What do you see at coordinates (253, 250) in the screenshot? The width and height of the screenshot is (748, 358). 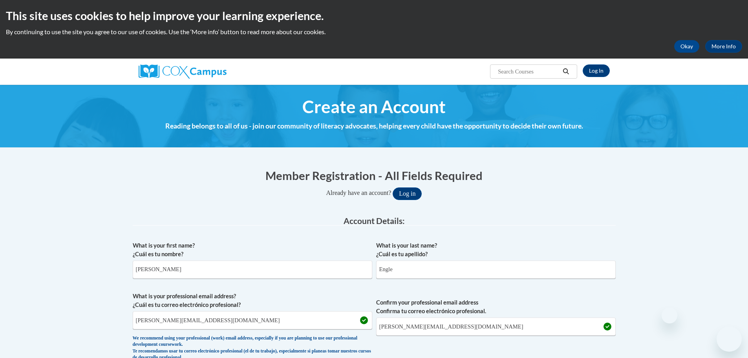 I see `label: What is your first name? ¿Cuál es tu nombre?` at bounding box center [253, 250].